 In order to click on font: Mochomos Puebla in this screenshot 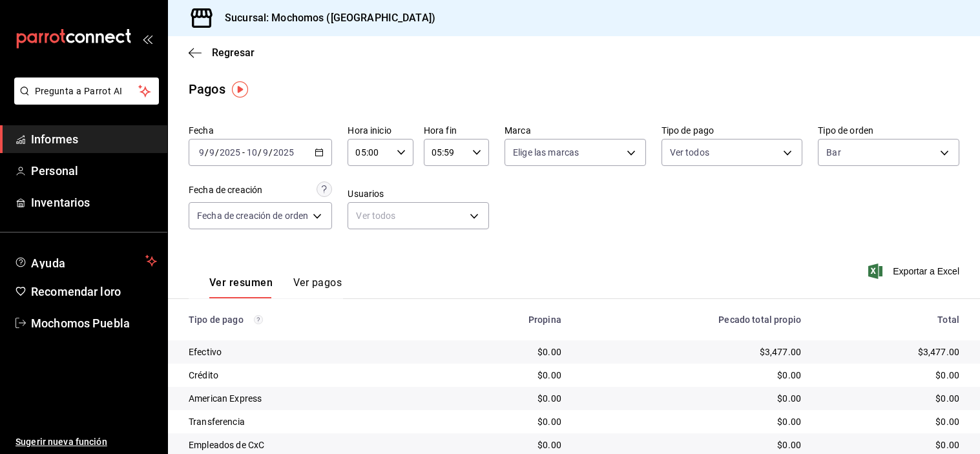, I will do `click(80, 323)`.